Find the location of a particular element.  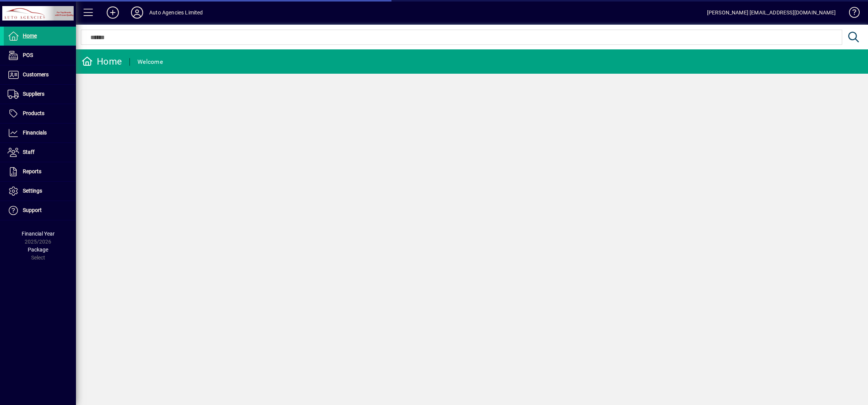

span: Staff is located at coordinates (29, 152).